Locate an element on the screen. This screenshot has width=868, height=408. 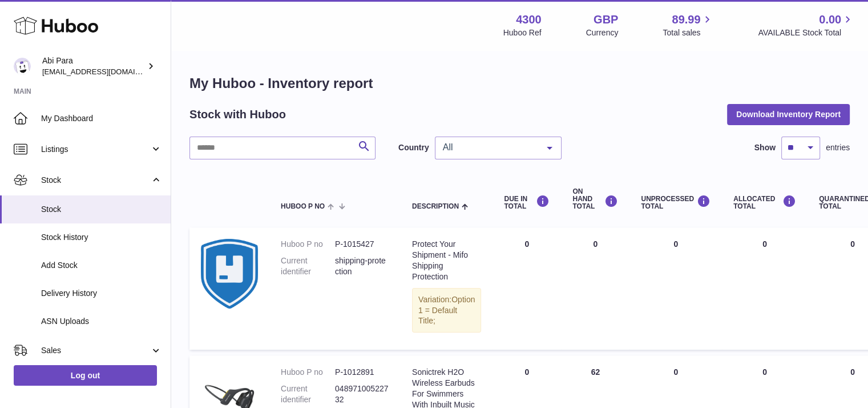
img: product image is located at coordinates (230, 273).